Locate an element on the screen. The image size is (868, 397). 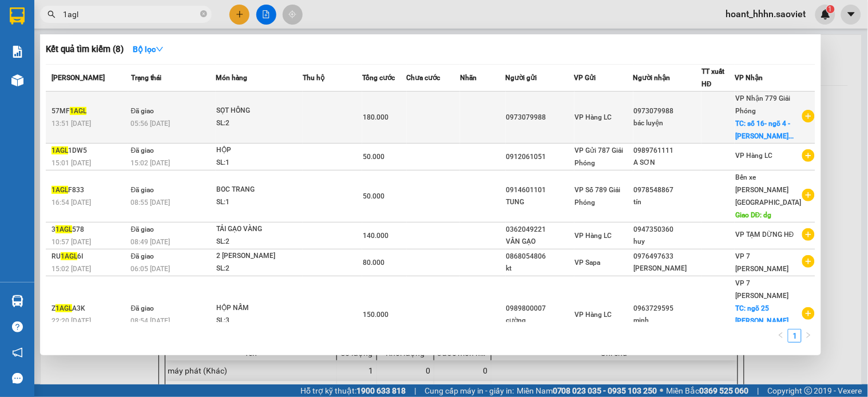
span: VP Số 789 Giải Phóng is located at coordinates (598, 196).